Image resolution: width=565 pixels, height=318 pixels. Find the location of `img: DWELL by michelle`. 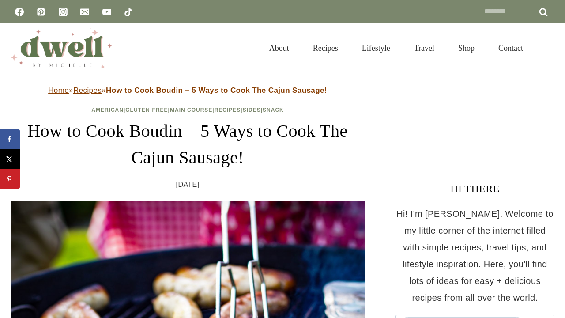

img: DWELL by michelle is located at coordinates (61, 48).